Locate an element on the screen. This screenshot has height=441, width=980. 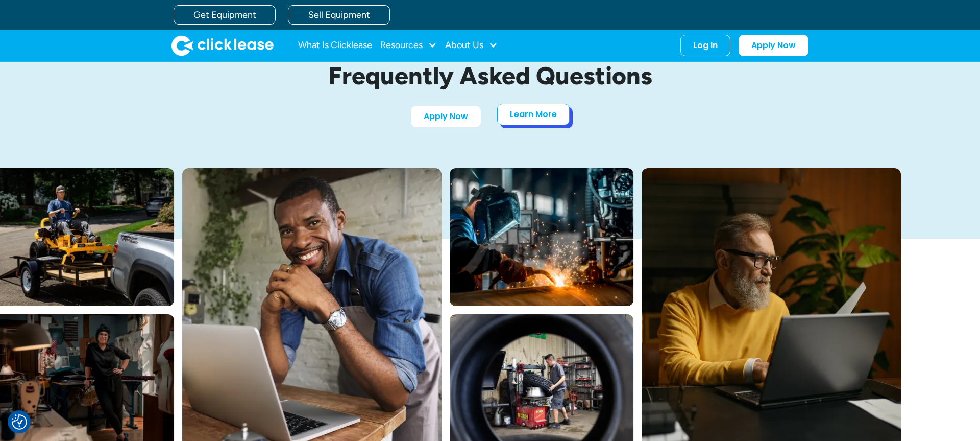
a: Sell Equipment is located at coordinates (339, 15).